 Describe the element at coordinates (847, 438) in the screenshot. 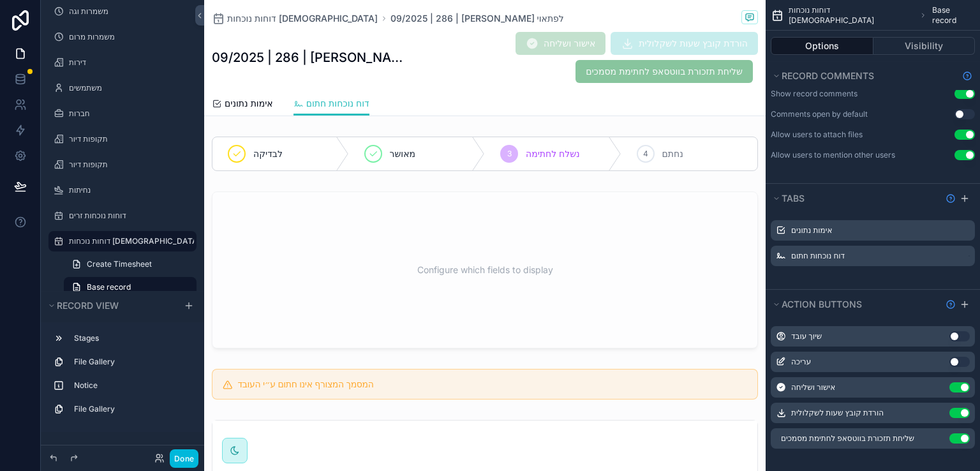

I see `label: שליחת תזכורת בווטסאפ לחתימת מסמכים` at that location.